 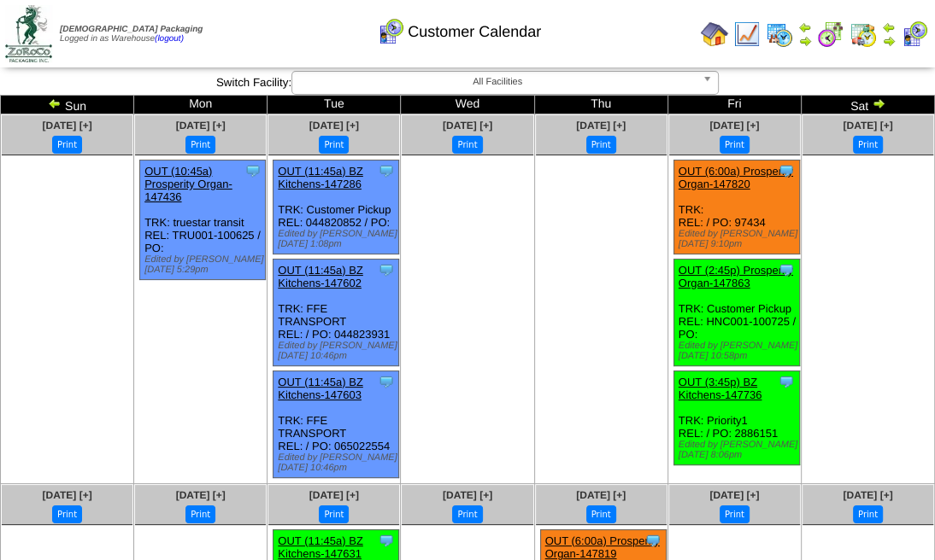 I want to click on img: calendarblend.gif, so click(x=831, y=34).